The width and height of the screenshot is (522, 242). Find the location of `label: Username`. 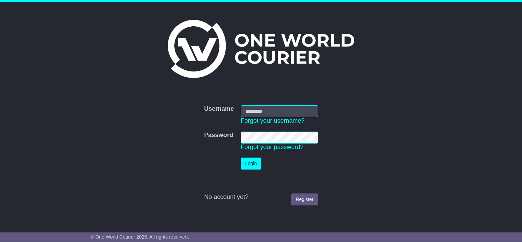

label: Username is located at coordinates (219, 109).